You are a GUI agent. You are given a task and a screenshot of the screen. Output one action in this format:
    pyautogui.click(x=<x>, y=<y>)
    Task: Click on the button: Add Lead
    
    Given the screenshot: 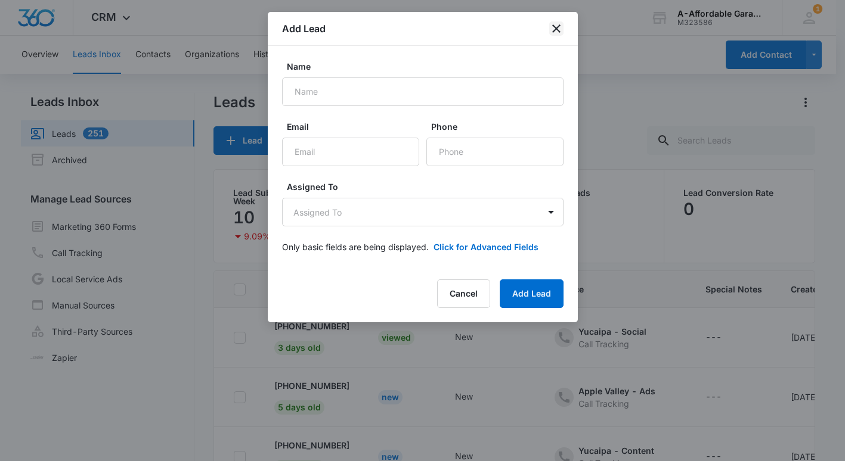 What is the action you would take?
    pyautogui.click(x=531, y=294)
    